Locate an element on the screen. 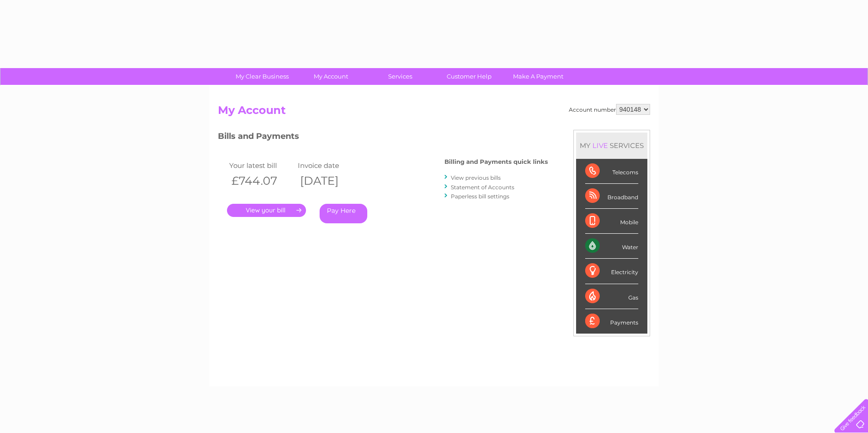 The height and width of the screenshot is (433, 868). td: Invoice date is located at coordinates (330, 165).